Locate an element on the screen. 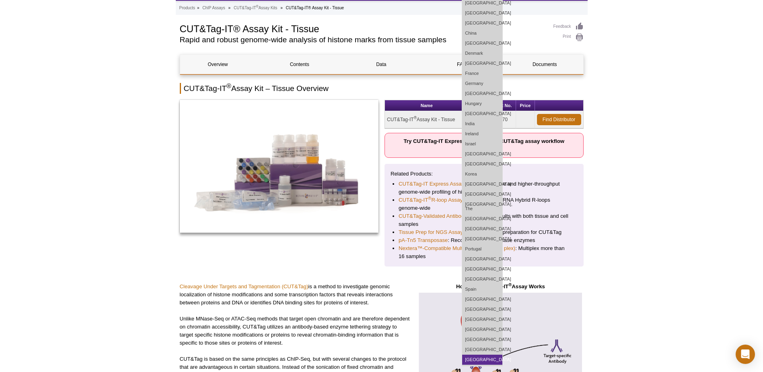 The image size is (763, 372). a: Nextera™-Compatible Multiplex Primers (96 plex) is located at coordinates (457, 248).